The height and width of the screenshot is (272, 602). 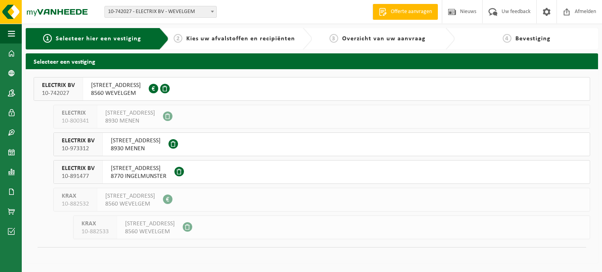 I want to click on span: 10-742027, so click(x=58, y=93).